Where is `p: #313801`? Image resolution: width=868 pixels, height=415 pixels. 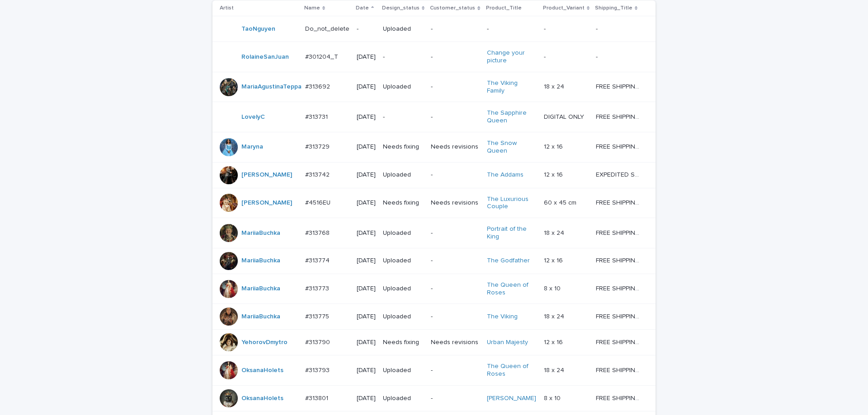
p: #313801 is located at coordinates (317, 397).